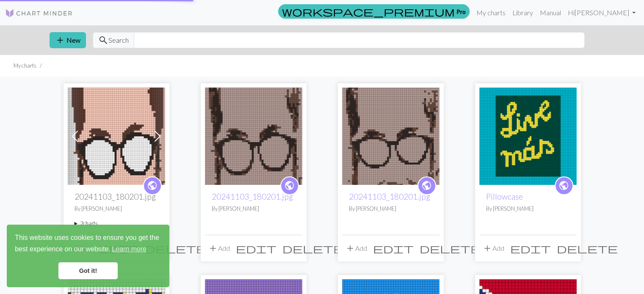  Describe the element at coordinates (88, 244) in the screenshot. I see `span: This website uses cookies to ensure you get the best experience on our website.` at that location.